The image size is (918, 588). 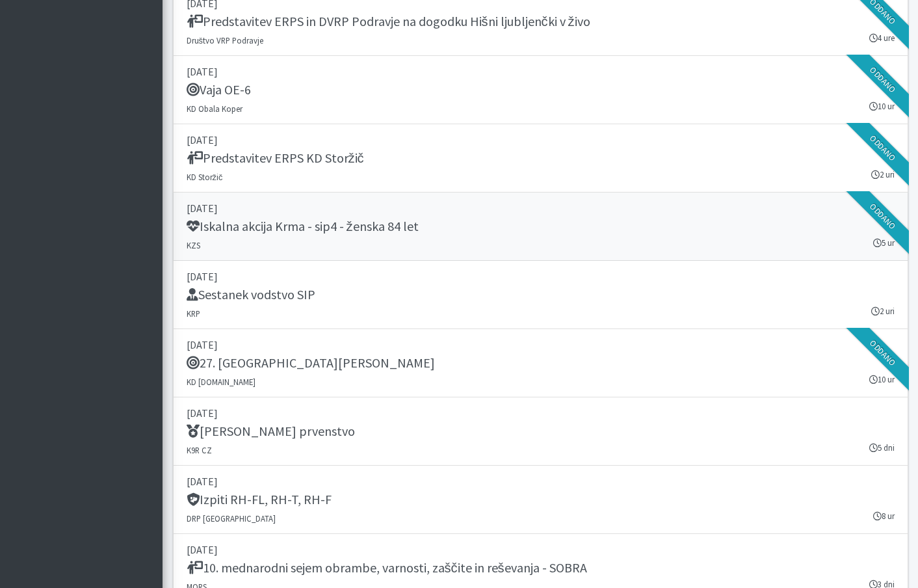 I want to click on small: KD Obala Koper, so click(x=214, y=108).